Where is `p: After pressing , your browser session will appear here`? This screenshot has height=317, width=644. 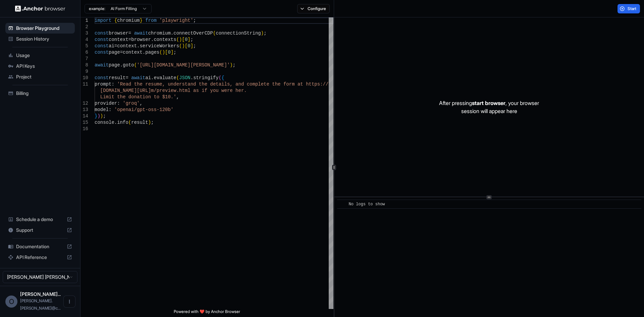
p: After pressing , your browser session will appear here is located at coordinates (489, 107).